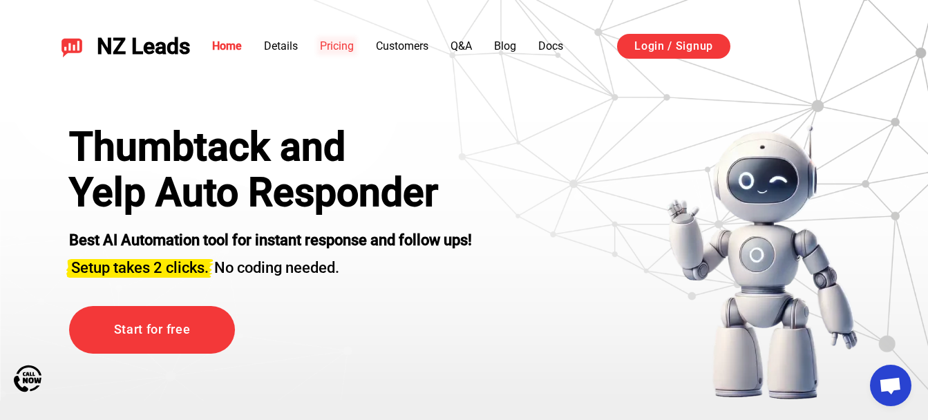  I want to click on a: Pricing, so click(337, 46).